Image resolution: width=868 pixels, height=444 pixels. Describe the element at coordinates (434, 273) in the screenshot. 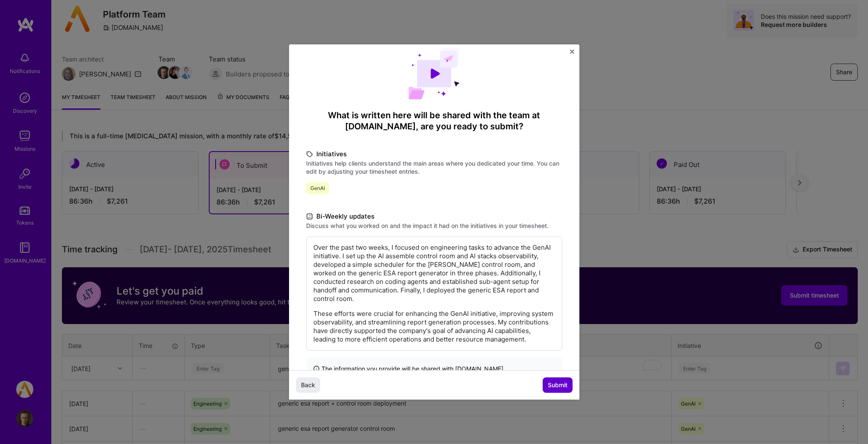

I see `p: Over the past two weeks, I focused on engineering tasks to advance the GenAI initiative. I set up...` at that location.